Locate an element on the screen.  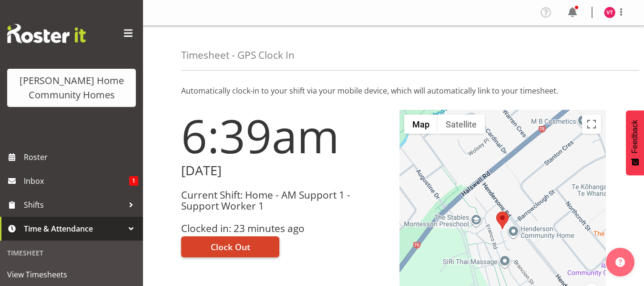
span: View Timesheets is located at coordinates (72, 275).